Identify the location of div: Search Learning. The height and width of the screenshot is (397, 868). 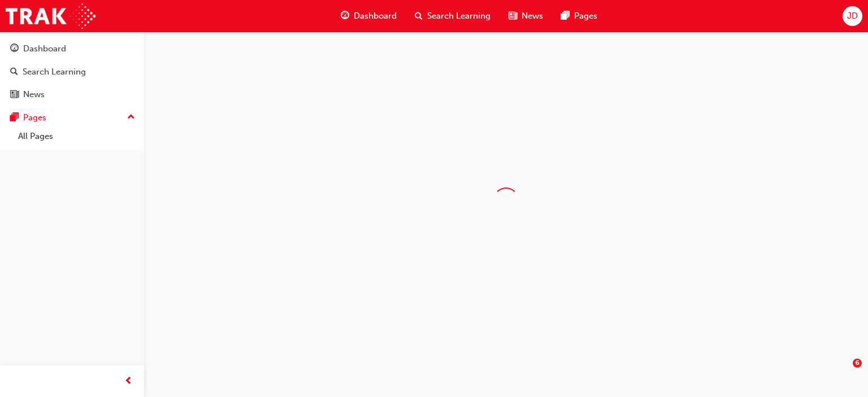
(54, 72).